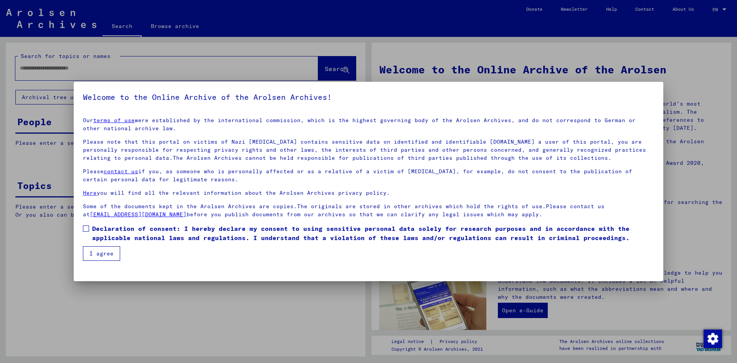  Describe the element at coordinates (90, 193) in the screenshot. I see `a: Here` at that location.